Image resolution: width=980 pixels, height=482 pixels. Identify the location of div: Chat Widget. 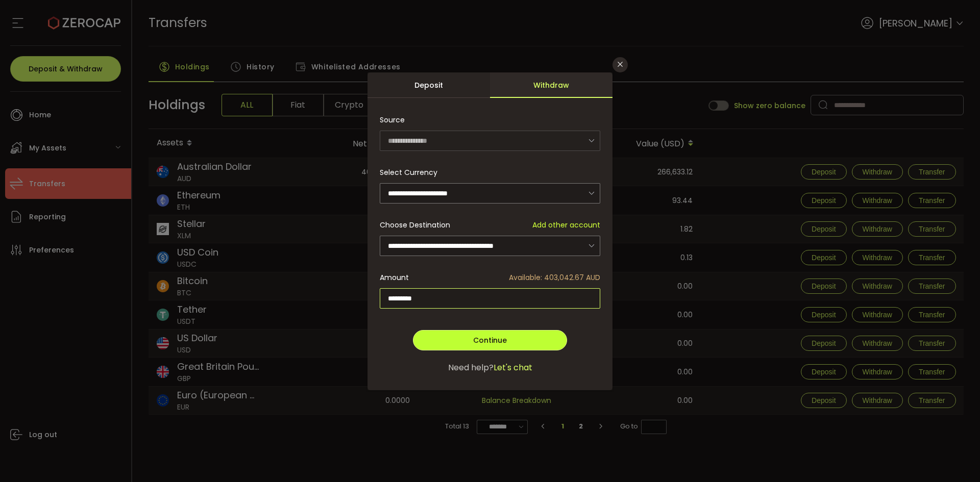
(954, 458).